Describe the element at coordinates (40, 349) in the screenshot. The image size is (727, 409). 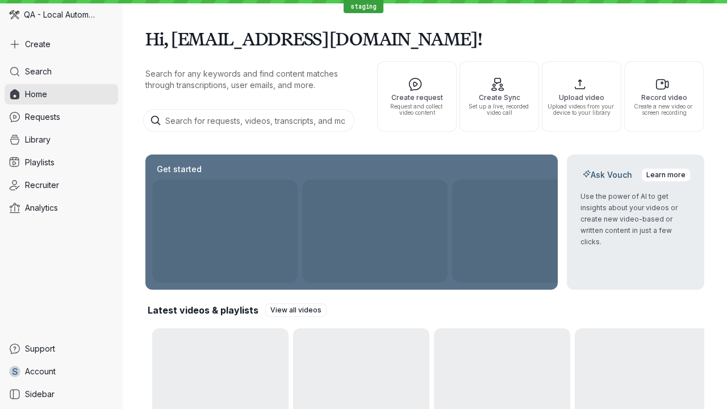
I see `span: Support` at that location.